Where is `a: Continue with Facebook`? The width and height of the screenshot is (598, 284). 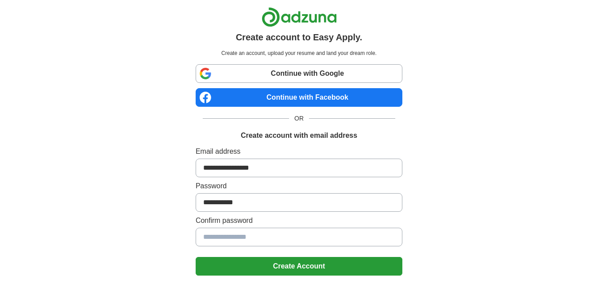
a: Continue with Facebook is located at coordinates (299, 97).